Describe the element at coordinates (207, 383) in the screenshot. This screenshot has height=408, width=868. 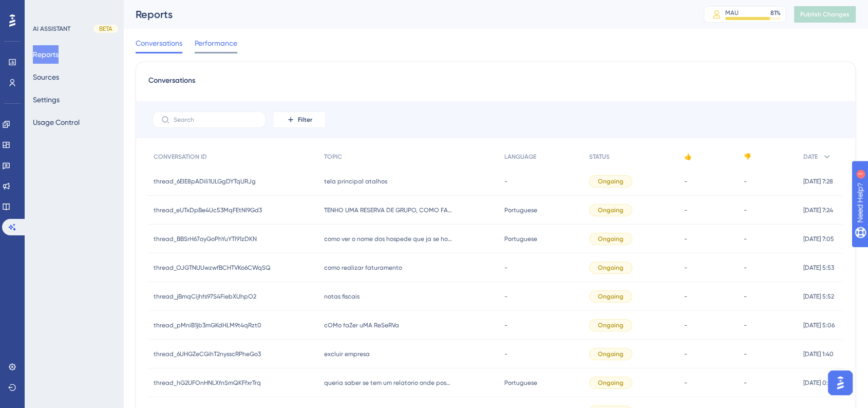
I see `span: thread_hG2UFOnHNLXfnSmQKFfxrTrq` at that location.